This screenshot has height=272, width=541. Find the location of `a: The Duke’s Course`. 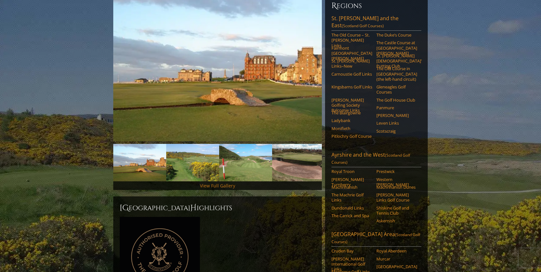

a: The Duke’s Course is located at coordinates (397, 35).